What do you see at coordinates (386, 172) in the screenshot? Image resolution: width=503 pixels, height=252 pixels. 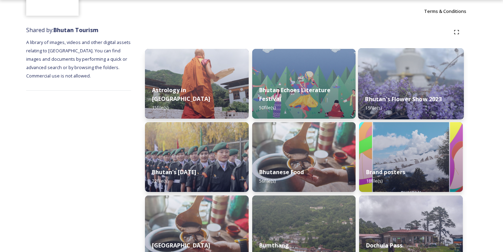 I see `strong: Brand posters` at bounding box center [386, 172].